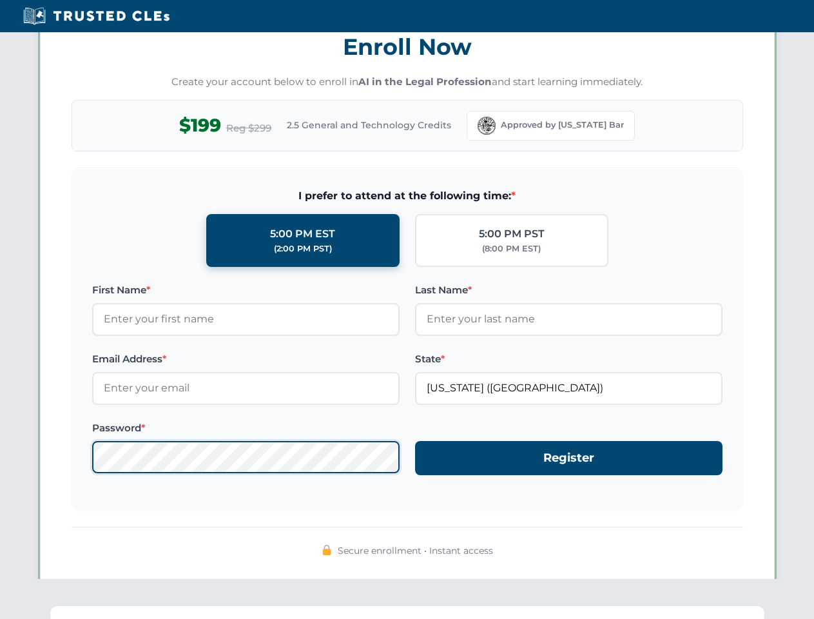 Image resolution: width=814 pixels, height=619 pixels. Describe the element at coordinates (249, 128) in the screenshot. I see `span: Reg $299` at that location.